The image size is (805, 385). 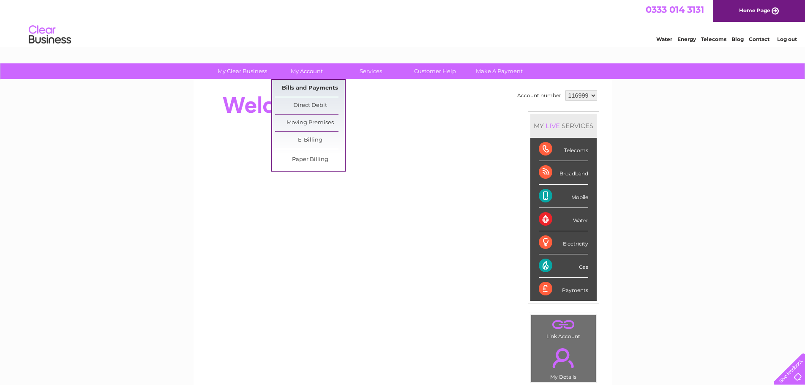 I want to click on a: My Clear Business, so click(x=242, y=71).